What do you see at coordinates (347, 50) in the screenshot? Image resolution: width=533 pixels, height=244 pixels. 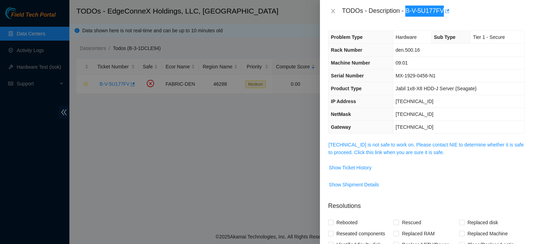 I see `span: Rack Number` at bounding box center [347, 50].